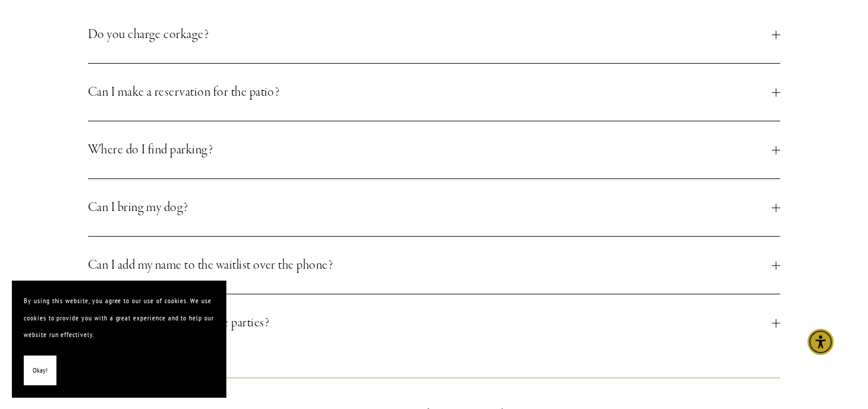 The height and width of the screenshot is (409, 868). What do you see at coordinates (430, 207) in the screenshot?
I see `span: Can I bring my dog?` at bounding box center [430, 207].